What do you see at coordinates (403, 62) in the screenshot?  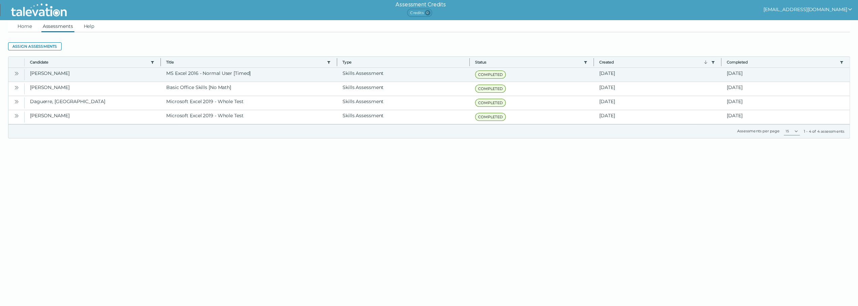 I see `span: Type` at bounding box center [403, 62].